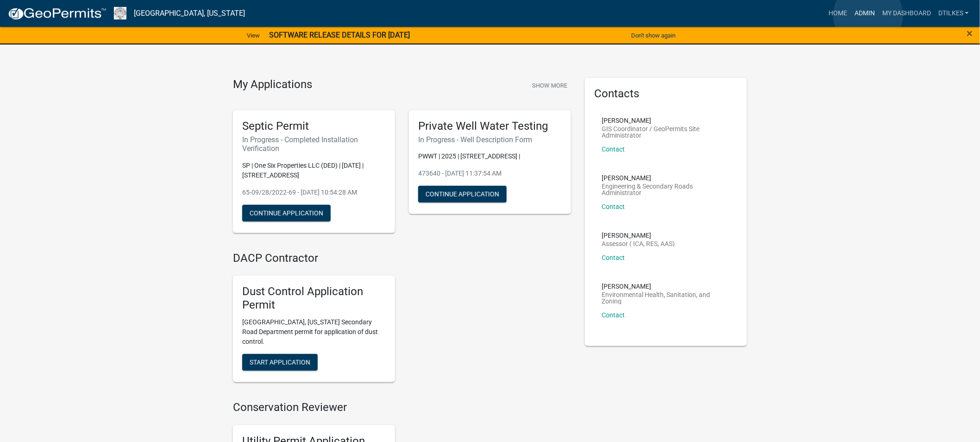 The image size is (980, 442). Describe the element at coordinates (666, 298) in the screenshot. I see `p: Environmental Health, Sanitation, and Zoning` at that location.